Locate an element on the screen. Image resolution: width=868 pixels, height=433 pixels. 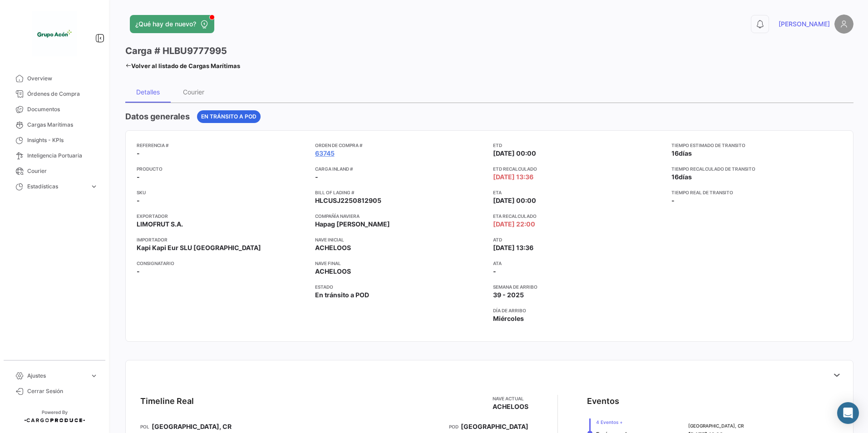
a: Volver al listado de Cargas Marítimas is located at coordinates (182, 66).